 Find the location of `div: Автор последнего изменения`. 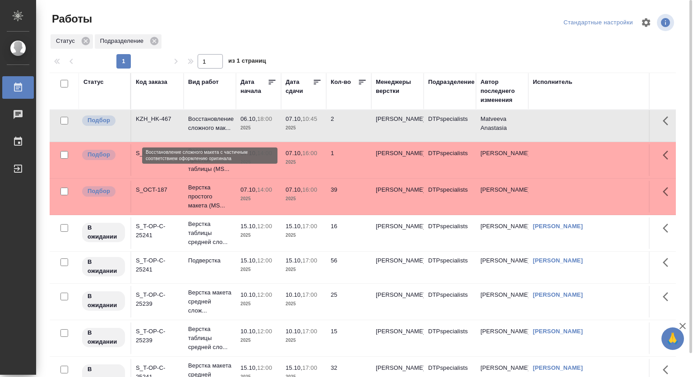

div: Автор последнего изменения is located at coordinates (502, 91).